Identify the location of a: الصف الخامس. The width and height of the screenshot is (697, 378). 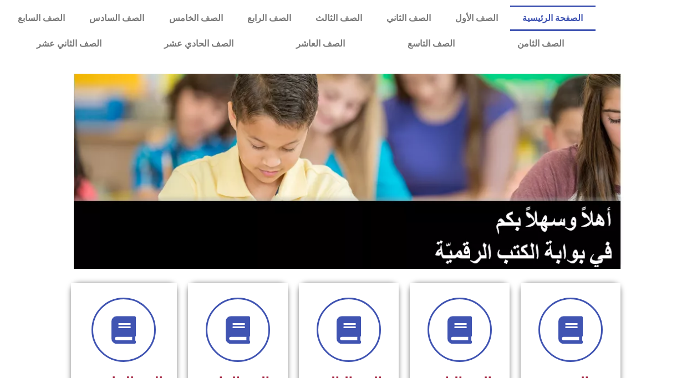
(195, 18).